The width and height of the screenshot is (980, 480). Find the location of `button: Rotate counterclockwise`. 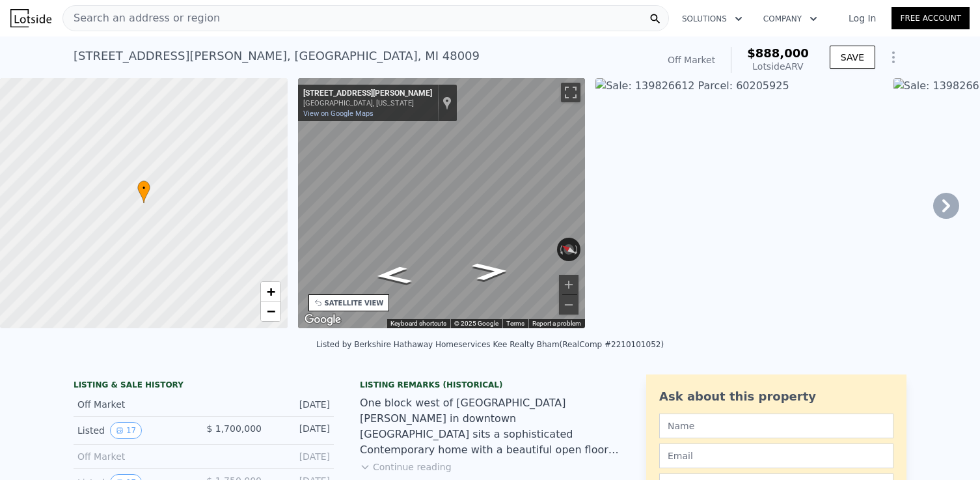

button: Rotate counterclockwise is located at coordinates (561, 249).